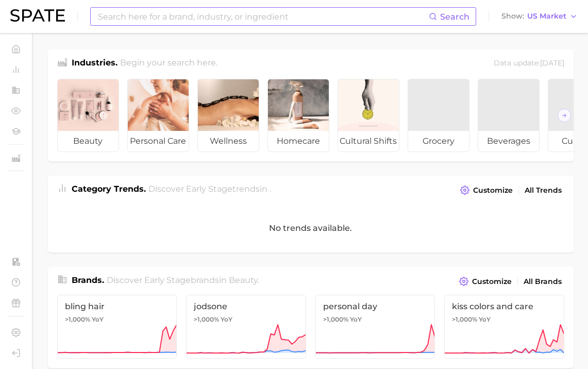 The width and height of the screenshot is (588, 369). Describe the element at coordinates (183, 280) in the screenshot. I see `span: Discover Early Stage brands in .` at that location.